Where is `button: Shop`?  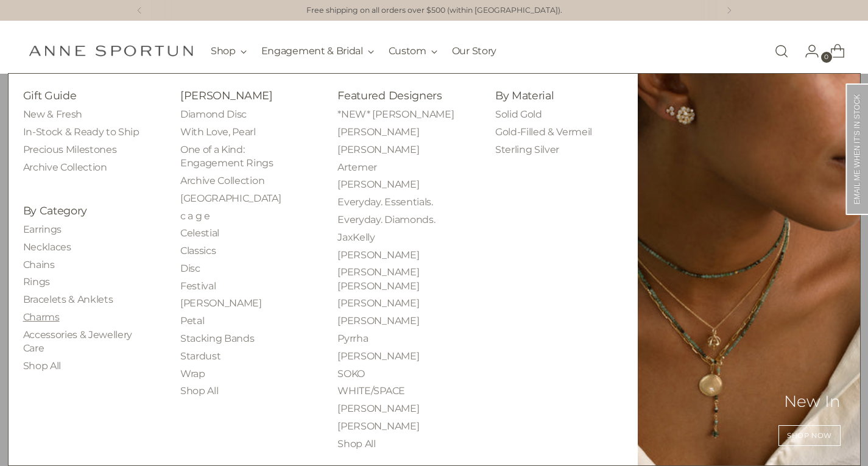 button: Shop is located at coordinates (228, 52).